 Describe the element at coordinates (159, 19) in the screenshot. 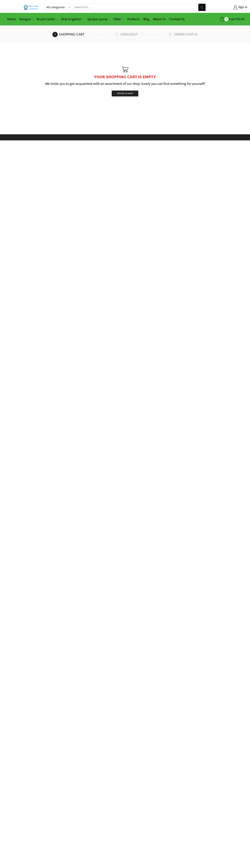

I see `a: About Us` at that location.